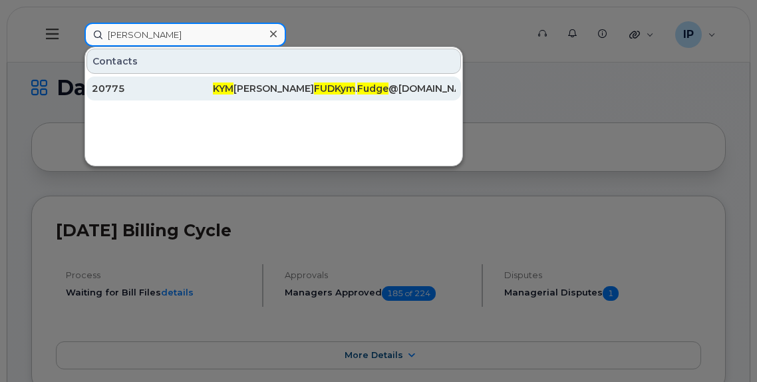 The image size is (757, 382). What do you see at coordinates (330, 88) in the screenshot?
I see `span: FUDGE` at bounding box center [330, 88].